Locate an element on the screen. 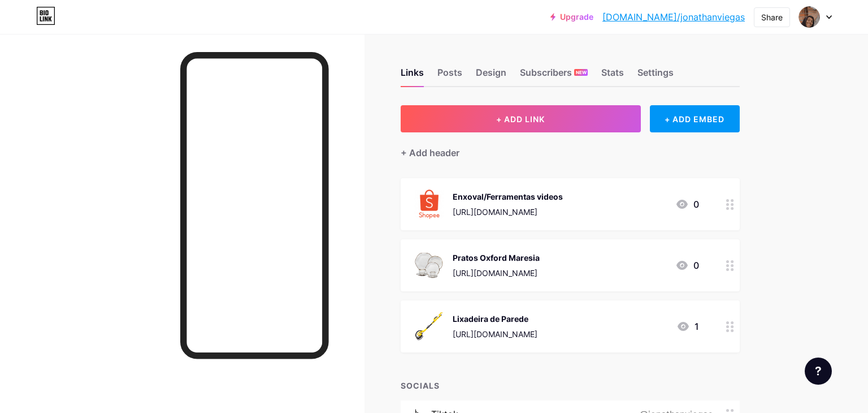  div: Stats is located at coordinates (612, 76).